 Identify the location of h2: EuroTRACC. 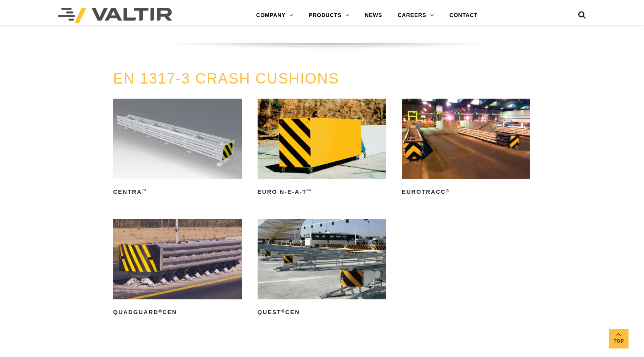
(466, 193).